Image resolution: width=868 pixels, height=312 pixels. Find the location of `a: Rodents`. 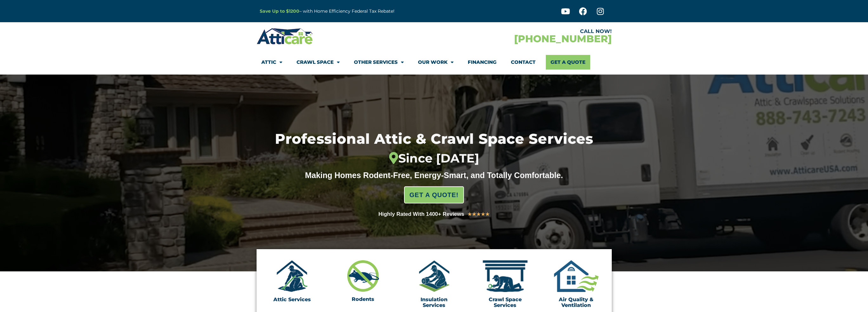

a: Rodents is located at coordinates (363, 299).